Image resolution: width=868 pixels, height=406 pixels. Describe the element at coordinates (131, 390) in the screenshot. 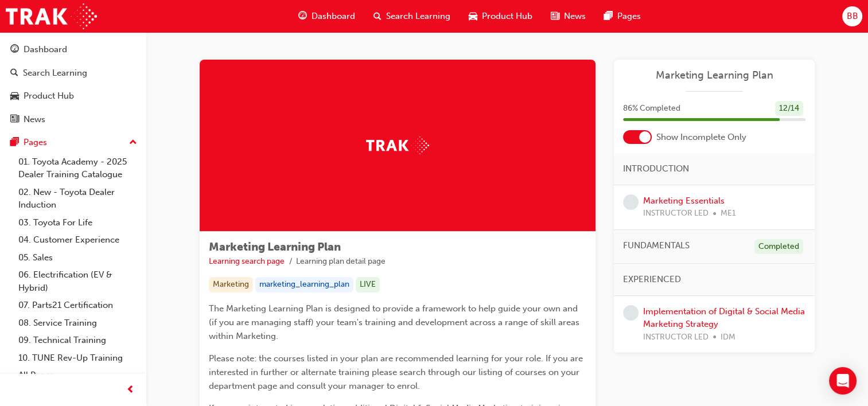

I see `span: prev-icon` at that location.